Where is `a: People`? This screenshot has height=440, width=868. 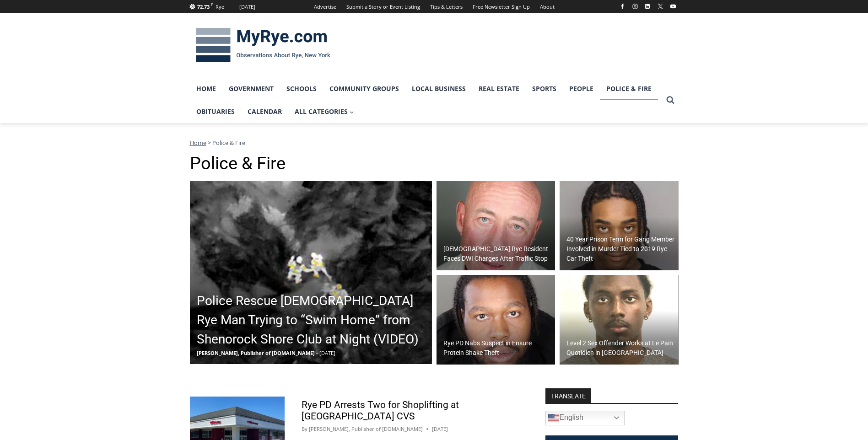
a: People is located at coordinates (581, 89).